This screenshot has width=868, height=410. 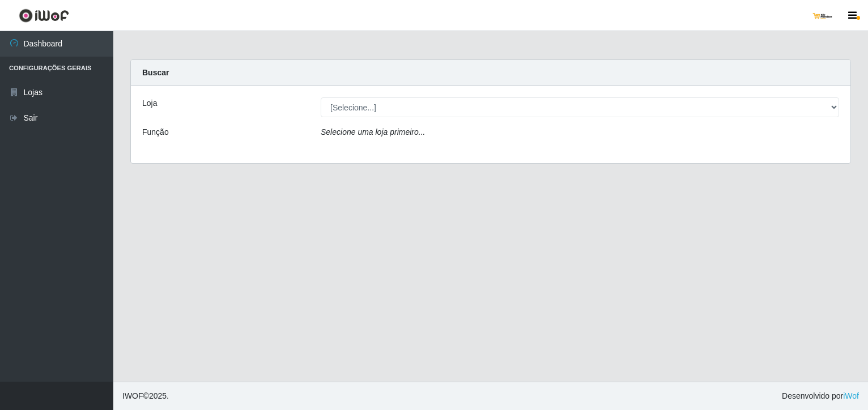 What do you see at coordinates (150, 103) in the screenshot?
I see `label: Loja` at bounding box center [150, 103].